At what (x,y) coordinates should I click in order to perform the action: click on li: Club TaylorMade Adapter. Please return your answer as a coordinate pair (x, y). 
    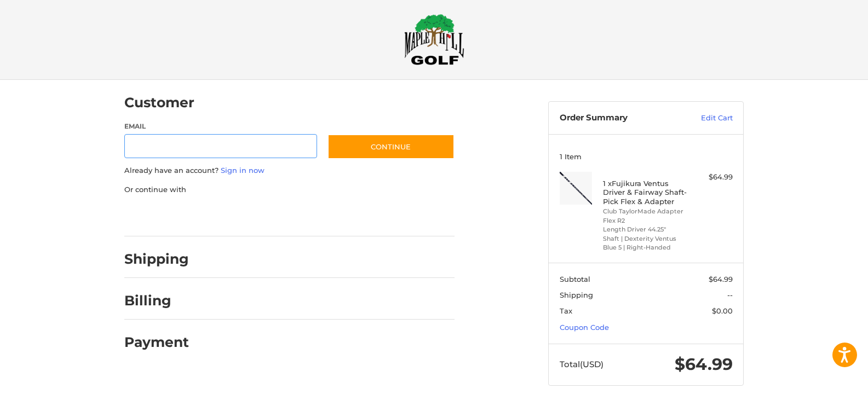
    Looking at the image, I should click on (644, 211).